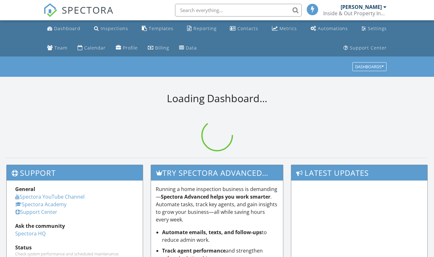 This screenshot has width=434, height=257. What do you see at coordinates (95, 48) in the screenshot?
I see `div: Calendar` at bounding box center [95, 48].